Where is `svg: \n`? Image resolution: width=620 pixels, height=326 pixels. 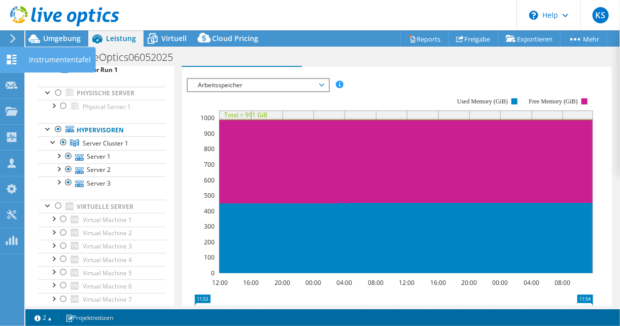
svg: \n is located at coordinates (534, 15).